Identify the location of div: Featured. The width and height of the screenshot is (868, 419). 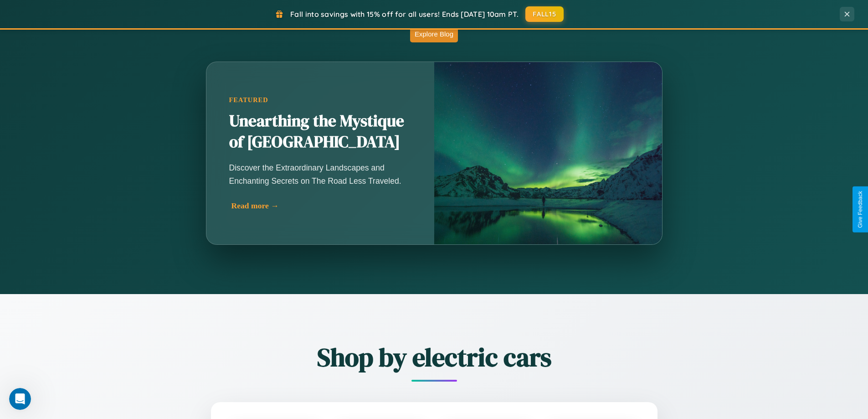
(320, 100).